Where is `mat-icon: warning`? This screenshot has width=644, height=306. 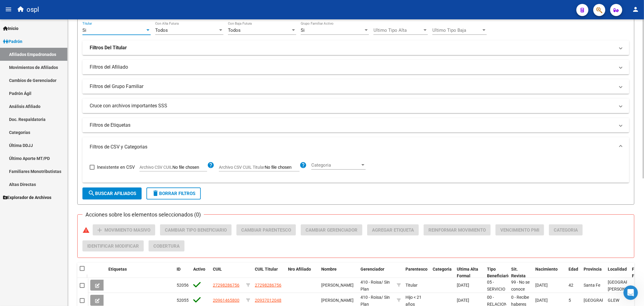 mat-icon: warning is located at coordinates (86, 230).